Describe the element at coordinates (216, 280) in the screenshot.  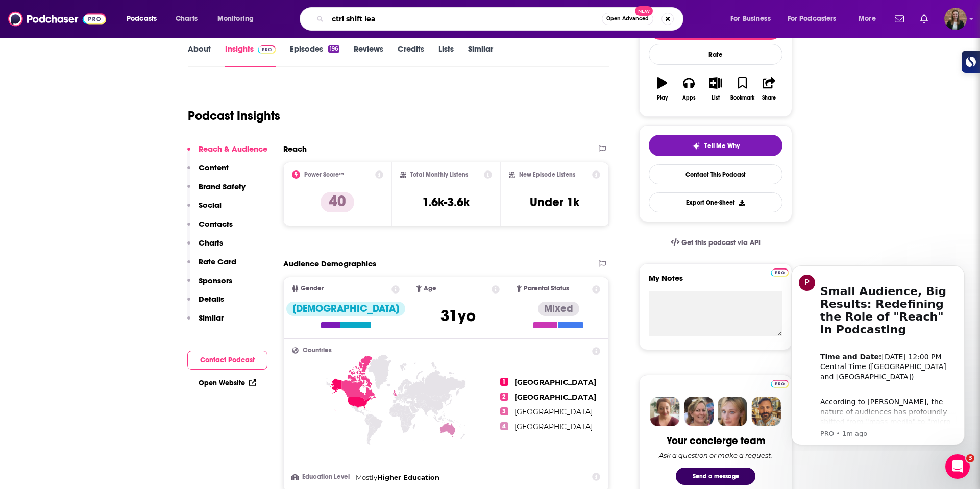
I see `p: Sponsors` at that location.